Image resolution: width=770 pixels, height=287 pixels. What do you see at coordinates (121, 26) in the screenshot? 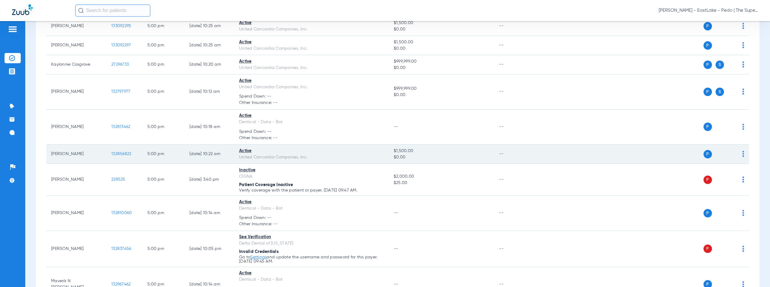
I see `span: 133092295` at bounding box center [121, 26].